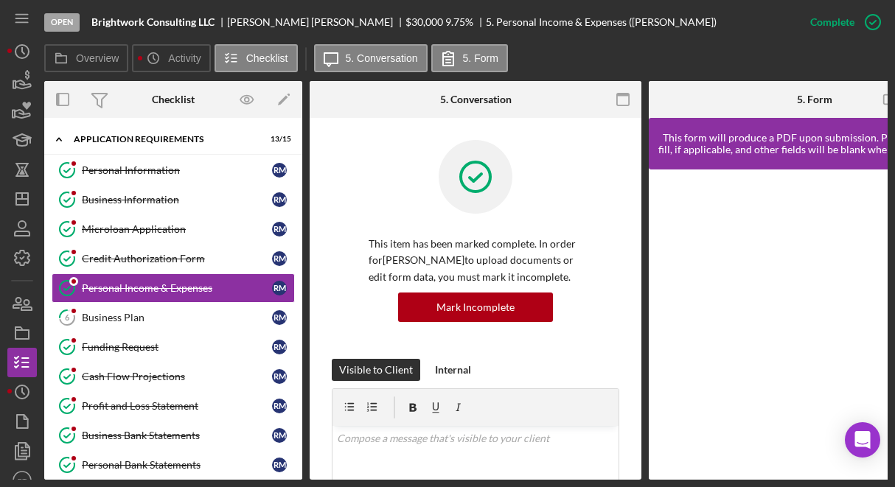 Image resolution: width=895 pixels, height=487 pixels. Describe the element at coordinates (173, 170) in the screenshot. I see `a: Personal InformationRM` at that location.